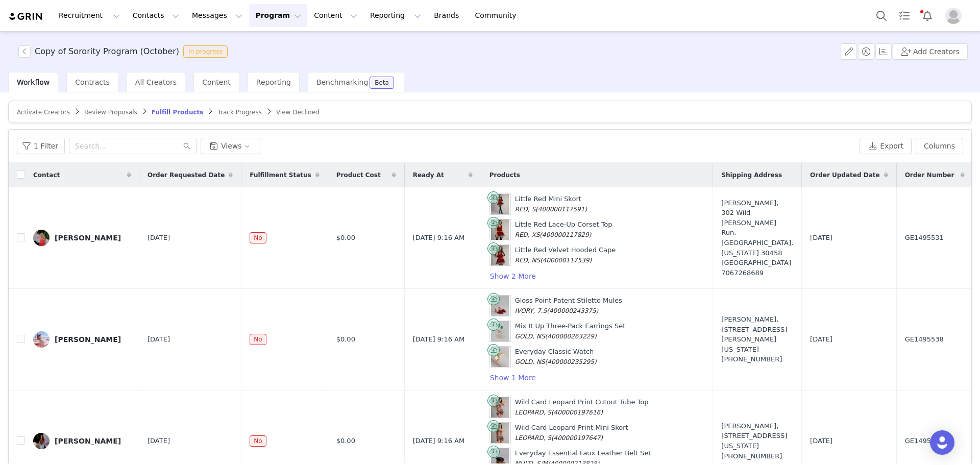 The image size is (980, 465). Describe the element at coordinates (955, 15) in the screenshot. I see `button: Profile` at that location.